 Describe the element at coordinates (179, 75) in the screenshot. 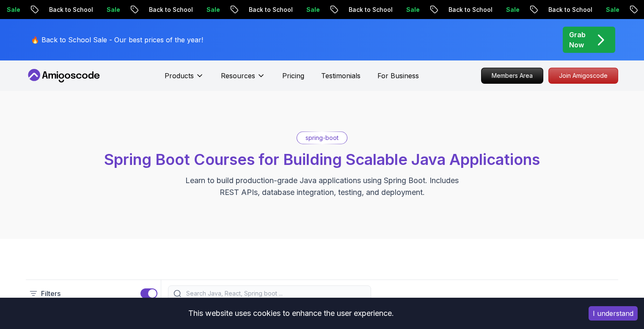

I see `p: Products` at that location.